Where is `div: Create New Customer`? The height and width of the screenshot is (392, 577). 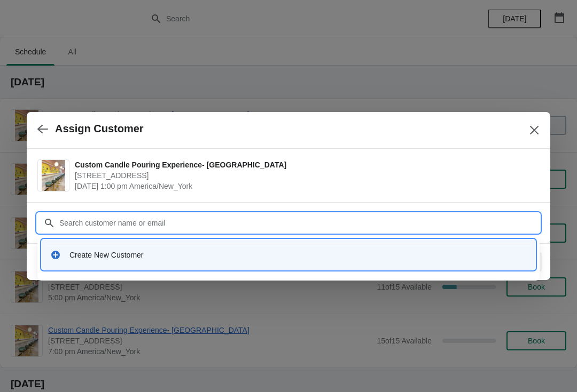
div: Create New Customer is located at coordinates (298, 255).